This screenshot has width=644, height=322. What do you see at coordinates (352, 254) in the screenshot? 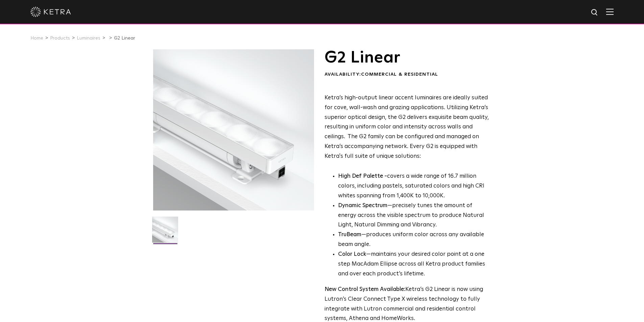
I see `strong: Color Lock` at bounding box center [352, 254].